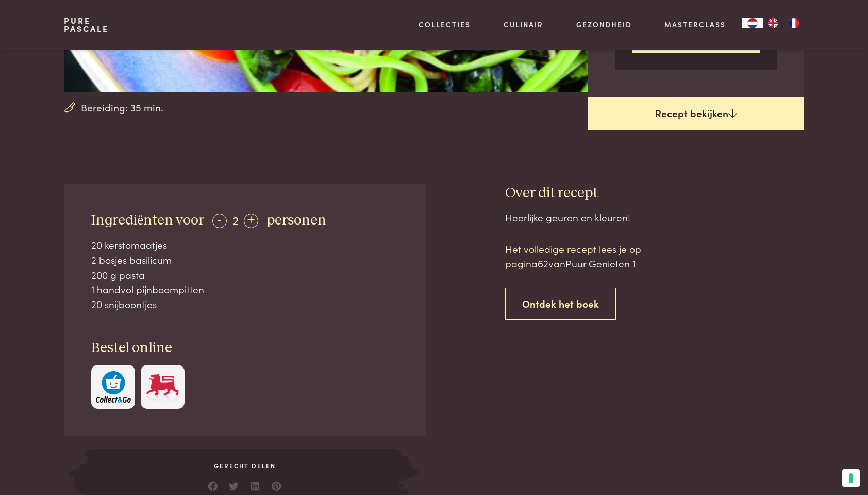  Describe the element at coordinates (245, 244) in the screenshot. I see `div: 20 kerstomaatjes` at that location.